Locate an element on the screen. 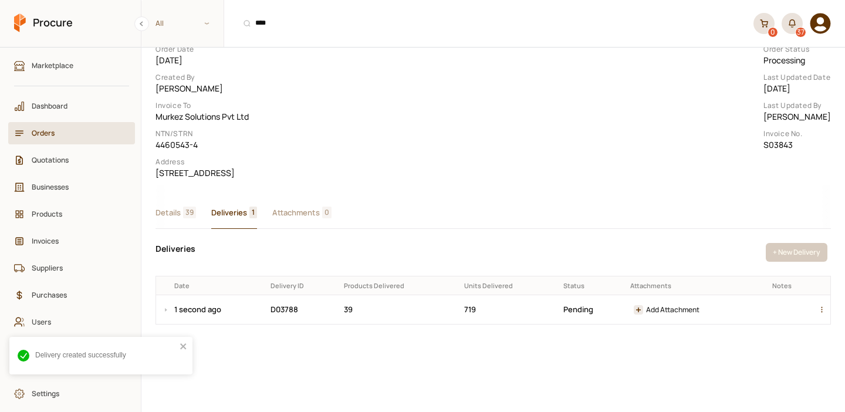  dd: 4460543-4 is located at coordinates (202, 144).